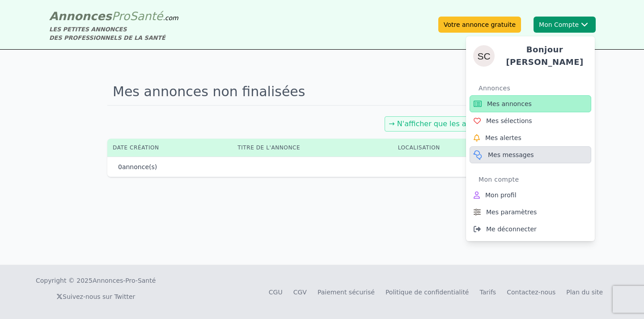 The width and height of the screenshot is (644, 319). Describe the element at coordinates (511, 212) in the screenshot. I see `span: Mes paramètres` at that location.